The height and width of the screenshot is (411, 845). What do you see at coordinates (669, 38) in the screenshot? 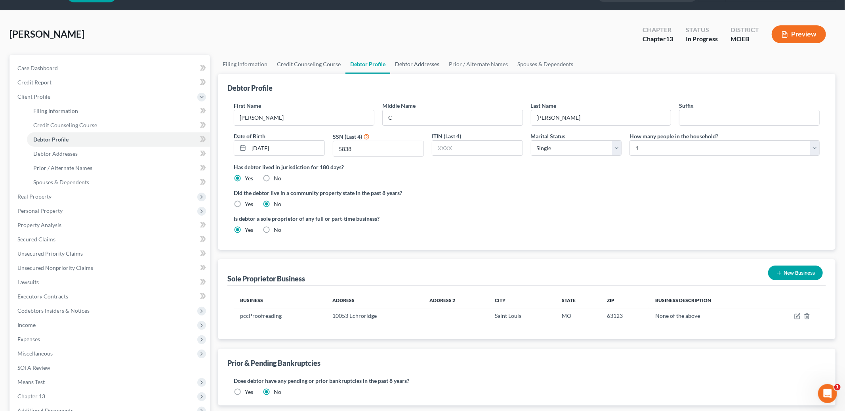
I see `span: 13` at bounding box center [669, 38].